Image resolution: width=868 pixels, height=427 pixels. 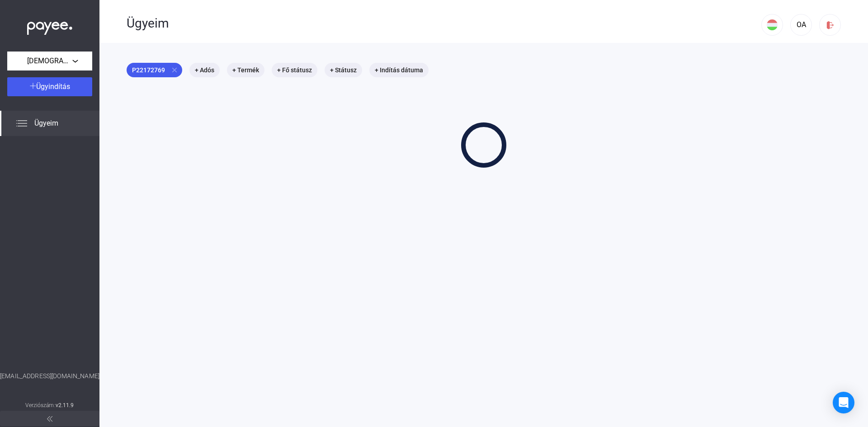 What do you see at coordinates (830, 25) in the screenshot?
I see `img: logout-red` at bounding box center [830, 25].